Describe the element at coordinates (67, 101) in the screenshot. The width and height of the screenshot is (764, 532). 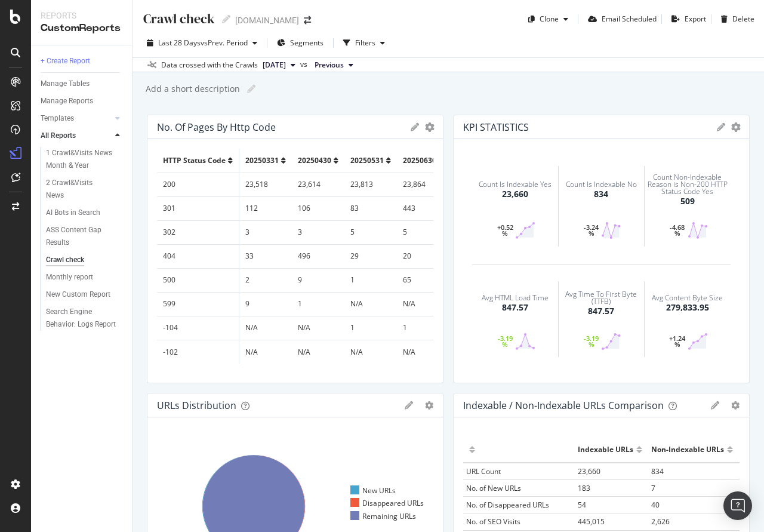
I see `div: Manage Reports` at that location.